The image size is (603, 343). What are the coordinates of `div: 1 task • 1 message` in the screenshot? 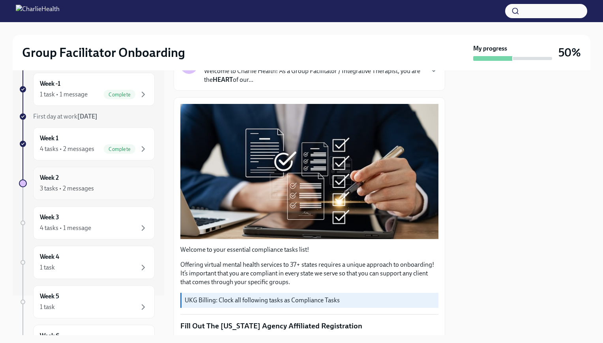 It's located at (64, 94).